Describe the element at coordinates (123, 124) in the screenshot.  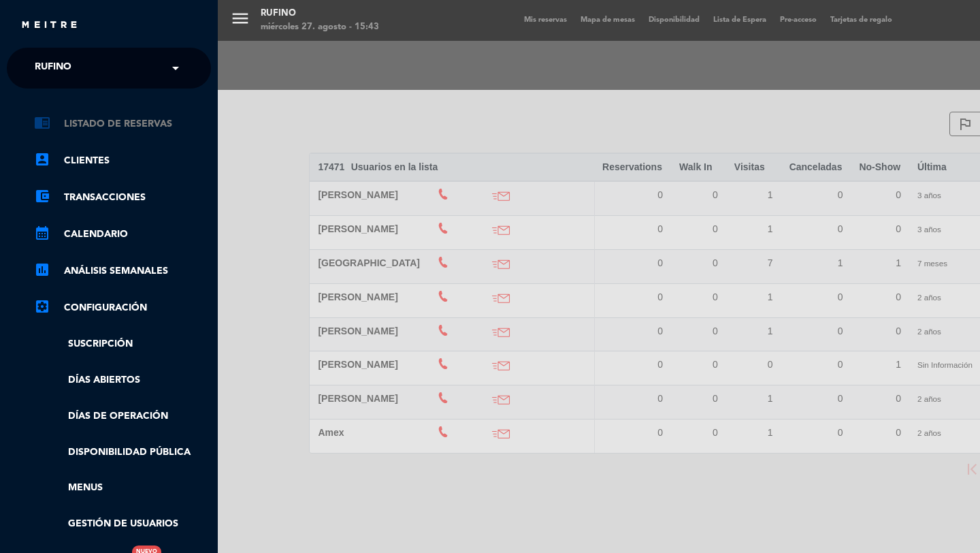
I see `a: chrome_reader_modeListado de Reservas` at that location.